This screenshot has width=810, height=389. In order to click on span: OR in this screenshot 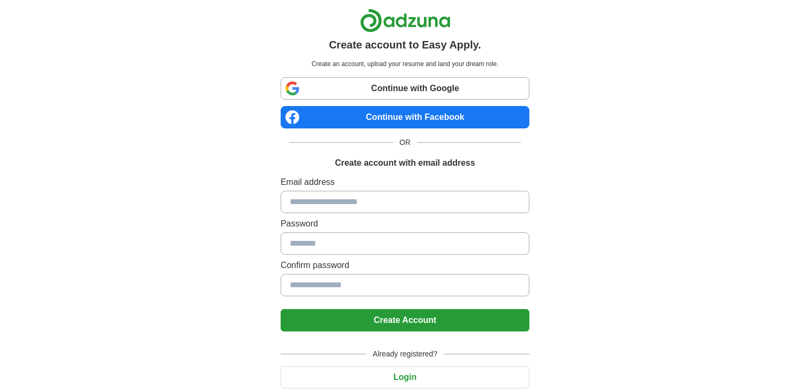, I will do `click(405, 142)`.